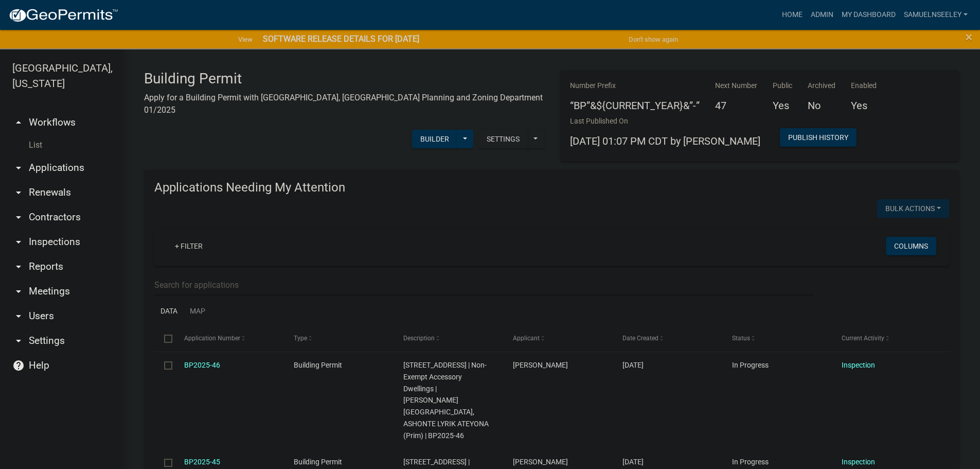 The width and height of the screenshot is (980, 469). I want to click on span: Date Created, so click(641, 338).